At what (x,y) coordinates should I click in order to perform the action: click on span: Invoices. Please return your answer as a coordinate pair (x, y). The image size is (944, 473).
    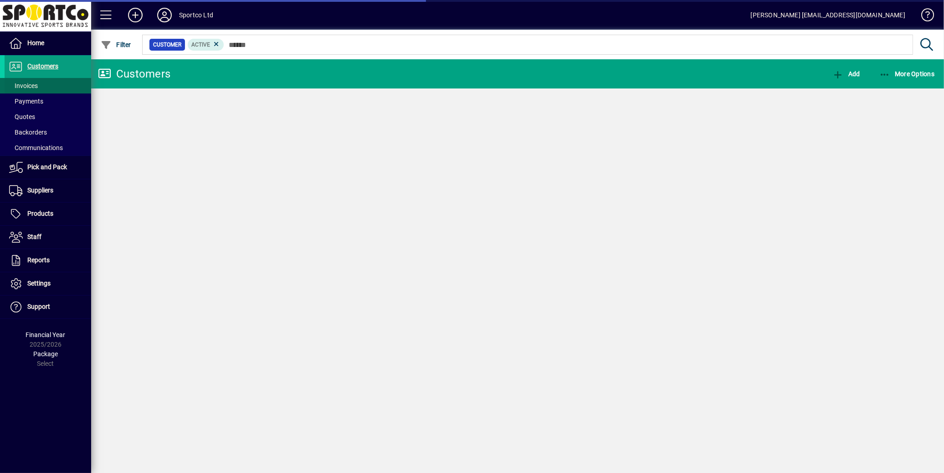
    Looking at the image, I should click on (23, 86).